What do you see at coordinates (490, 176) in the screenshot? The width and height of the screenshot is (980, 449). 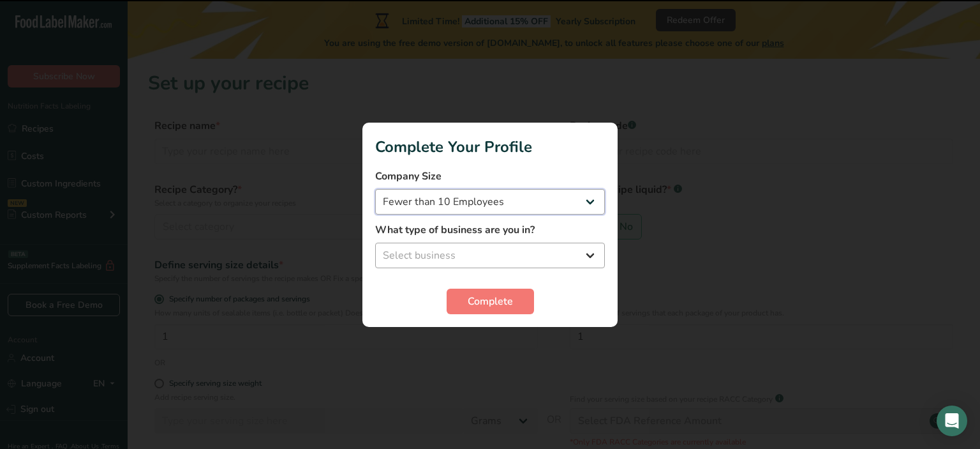 I see `label: Company Size` at bounding box center [490, 176].